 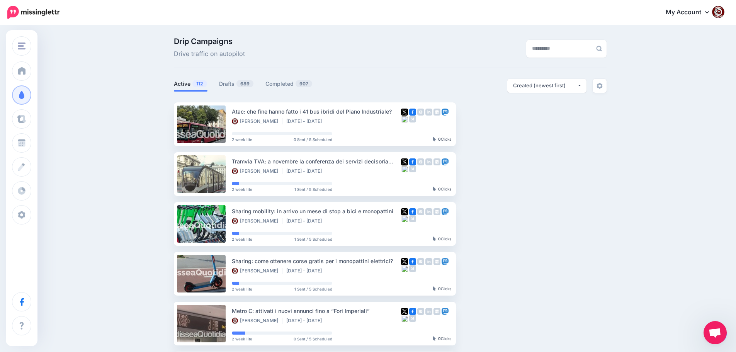 I want to click on div: Aprire la chat, so click(x=715, y=333).